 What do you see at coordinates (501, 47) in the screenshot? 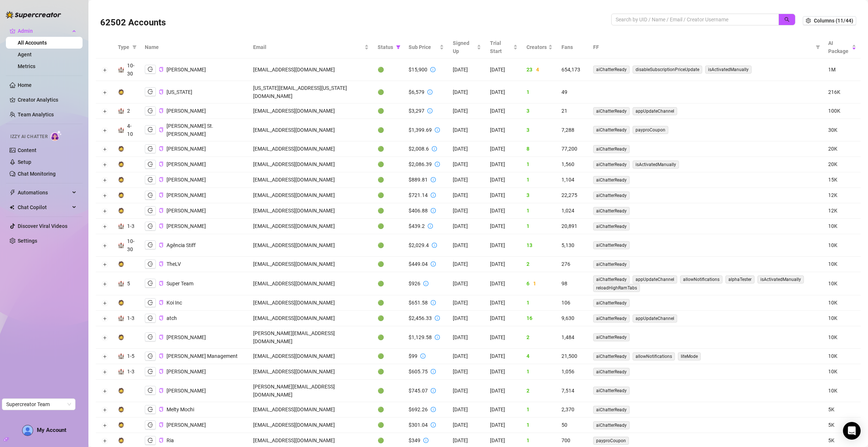
I see `span: Trial Start` at bounding box center [501, 47].